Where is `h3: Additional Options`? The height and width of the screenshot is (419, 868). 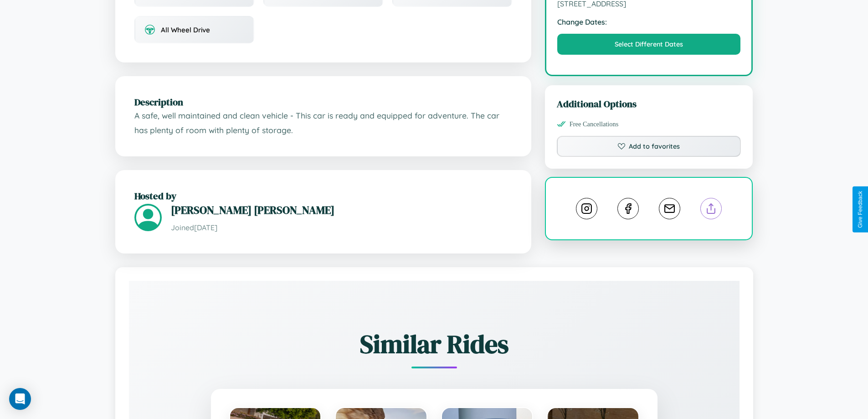
h3: Additional Options is located at coordinates (649, 103).